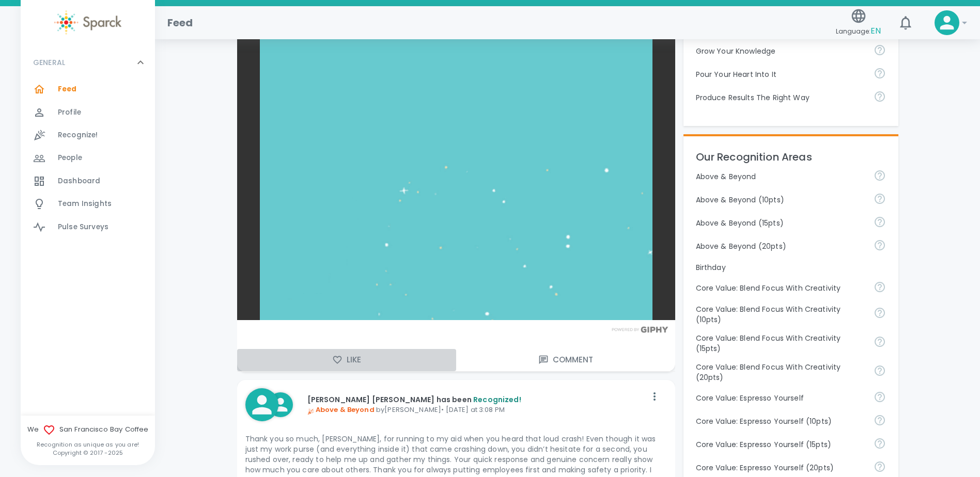  I want to click on div: People, so click(88, 158).